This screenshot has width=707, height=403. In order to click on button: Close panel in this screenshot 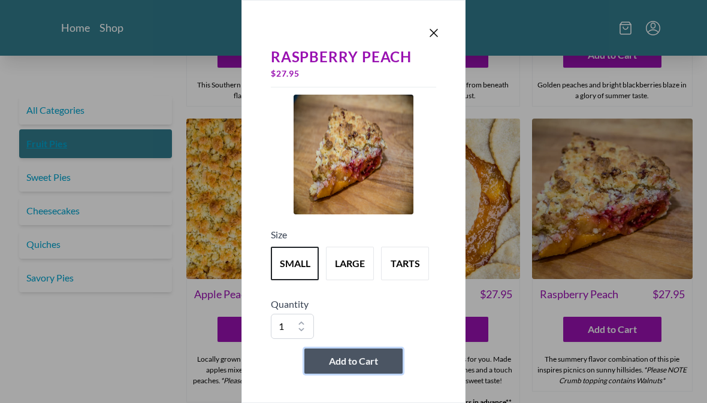, I will do `click(434, 33)`.